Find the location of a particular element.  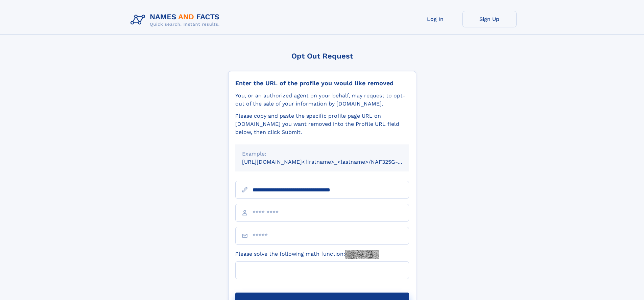

div: Example: is located at coordinates (322, 154).